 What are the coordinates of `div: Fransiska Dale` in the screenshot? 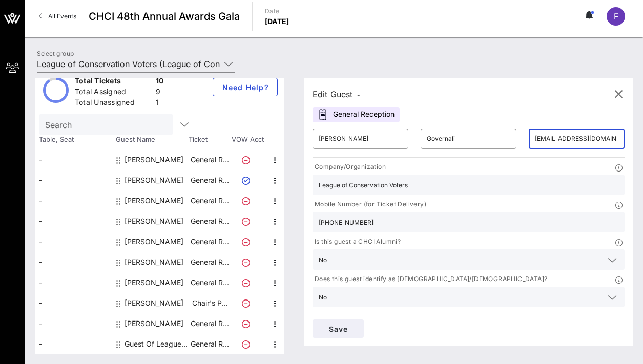 It's located at (154, 180).